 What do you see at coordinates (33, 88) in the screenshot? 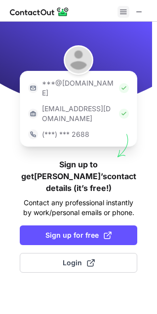
I see `img: https://contactout.com/extension/app/static/media/login-email-icon.f64bce713bb5cd1896fef81aa7b14a...` at bounding box center [33, 88].